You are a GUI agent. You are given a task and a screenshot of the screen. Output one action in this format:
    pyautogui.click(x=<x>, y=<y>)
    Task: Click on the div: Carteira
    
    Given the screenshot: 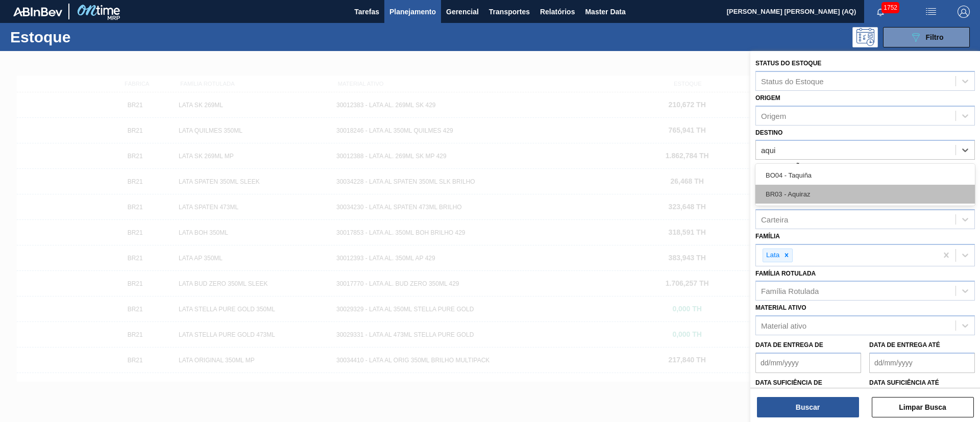 What is the action you would take?
    pyautogui.click(x=774, y=219)
    